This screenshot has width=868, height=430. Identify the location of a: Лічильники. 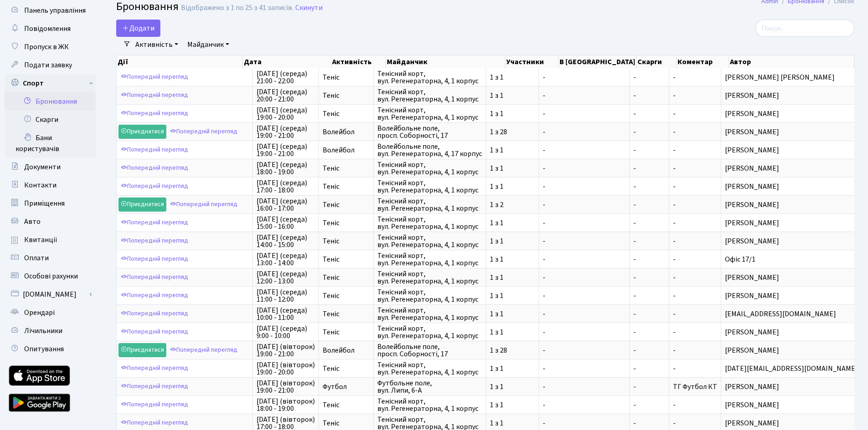
(50, 331).